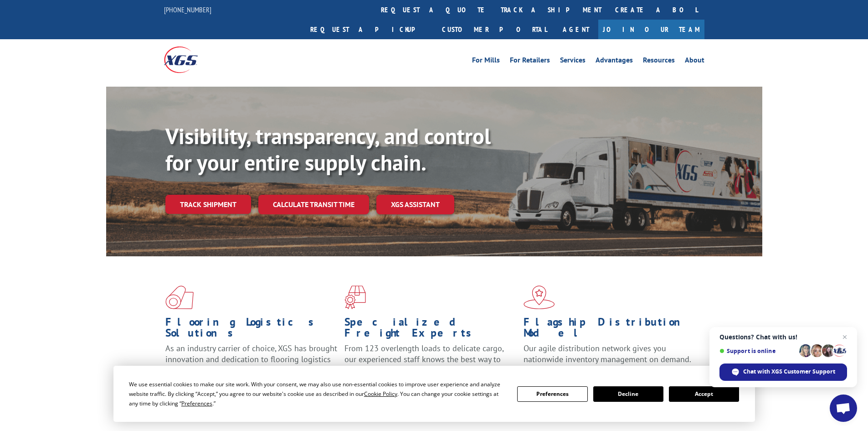  I want to click on a: Customer Portal, so click(495, 29).